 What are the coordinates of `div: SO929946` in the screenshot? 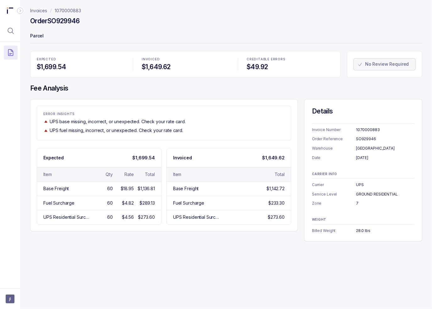 It's located at (385, 139).